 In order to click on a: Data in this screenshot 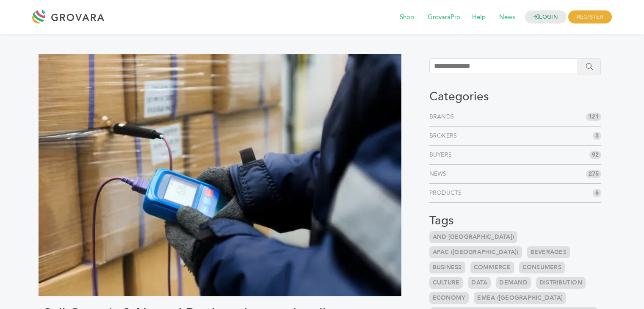, I will do `click(480, 283)`.